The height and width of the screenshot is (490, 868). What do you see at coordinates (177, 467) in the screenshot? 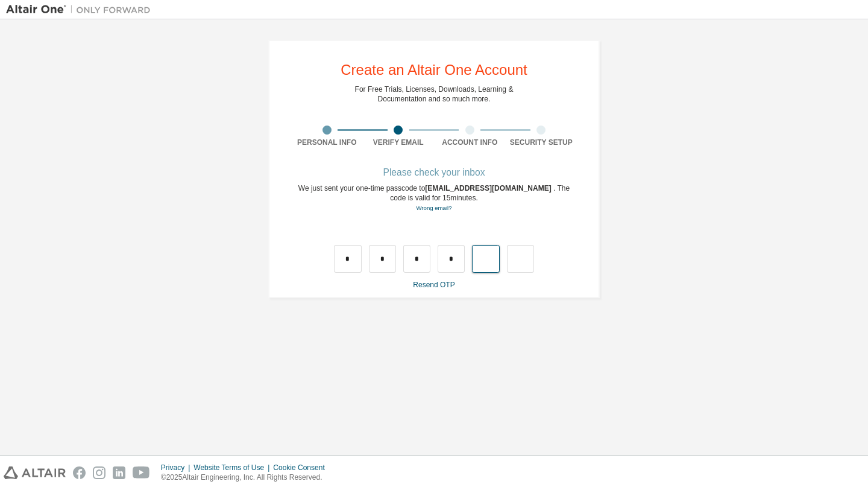
I see `div: Privacy` at bounding box center [177, 467].